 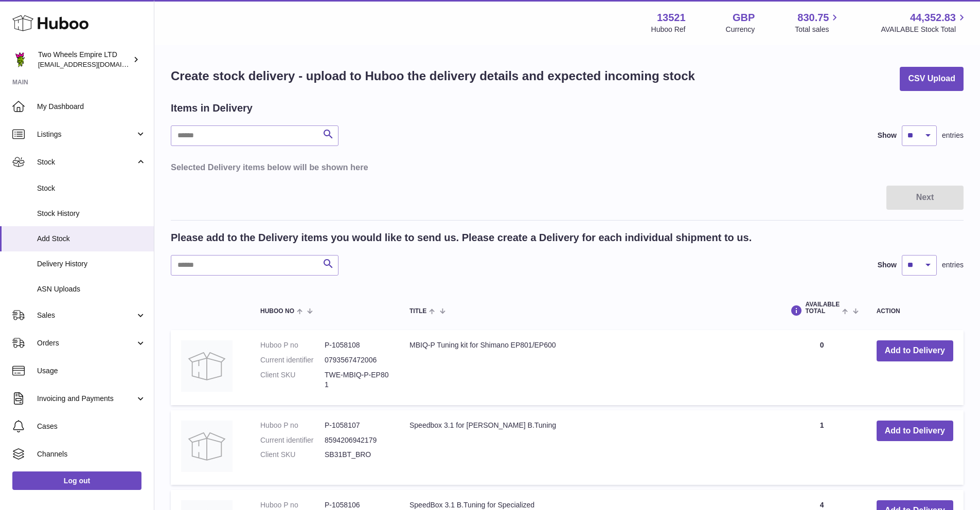 What do you see at coordinates (418, 311) in the screenshot?
I see `span: Title` at bounding box center [418, 311].